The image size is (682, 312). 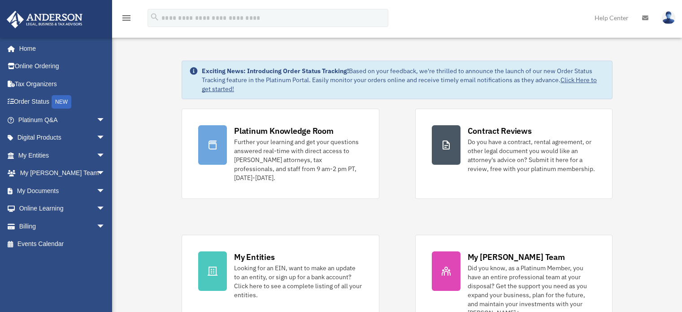 I want to click on a: Platinum Q&Aarrow_drop_down, so click(x=62, y=120).